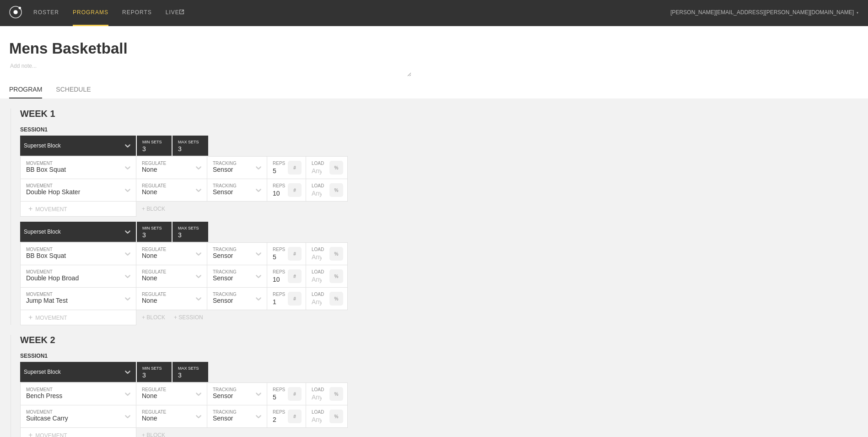  I want to click on div: Double Hop Broad, so click(52, 278).